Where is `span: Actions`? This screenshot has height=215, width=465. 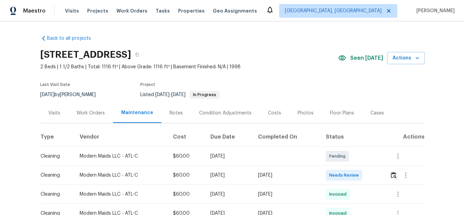
span: Actions is located at coordinates (406, 58).